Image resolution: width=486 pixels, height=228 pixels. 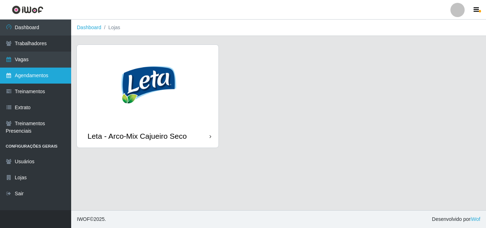 What do you see at coordinates (475, 219) in the screenshot?
I see `a: iWof` at bounding box center [475, 219].